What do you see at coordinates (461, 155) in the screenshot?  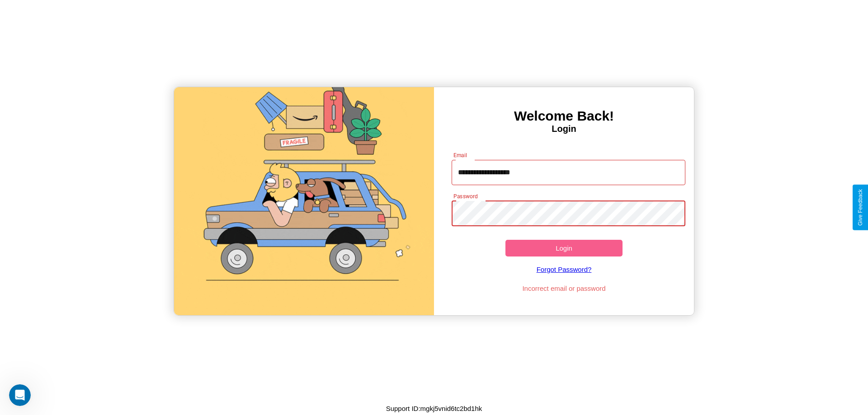 I see `label: Email` at bounding box center [461, 155].